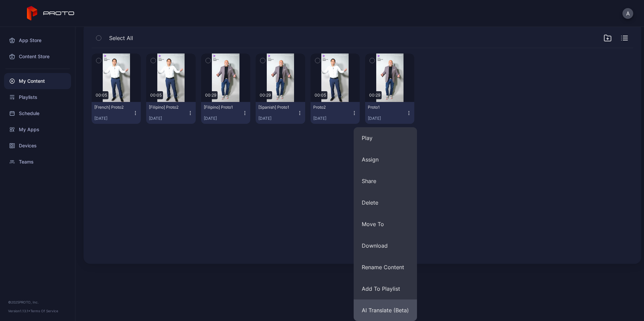 Image resolution: width=644 pixels, height=321 pixels. Describe the element at coordinates (385, 268) in the screenshot. I see `button: Rename Content` at that location.